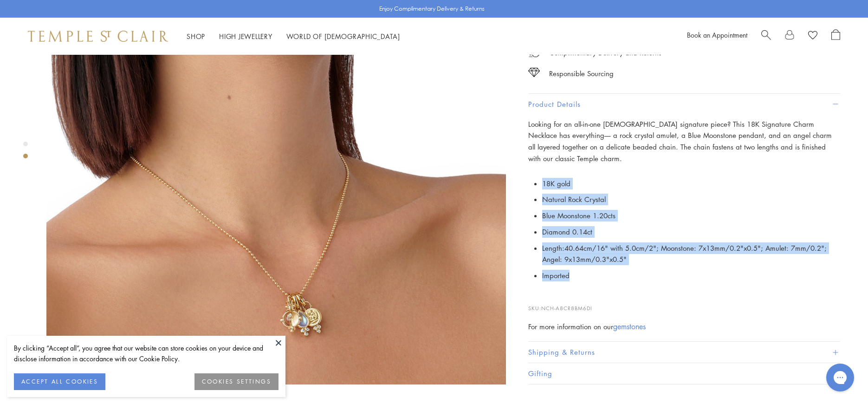 Image resolution: width=868 pixels, height=404 pixels. What do you see at coordinates (534, 72) in the screenshot?
I see `img: icon_sourcing.svg` at bounding box center [534, 72].